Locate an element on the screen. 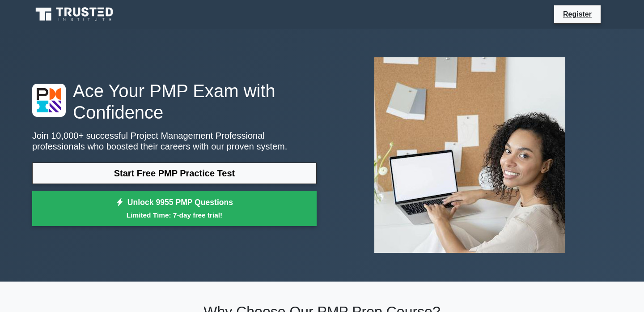 The width and height of the screenshot is (644, 312). h1: Ace Your PMP Exam with Confidence is located at coordinates (175, 101).